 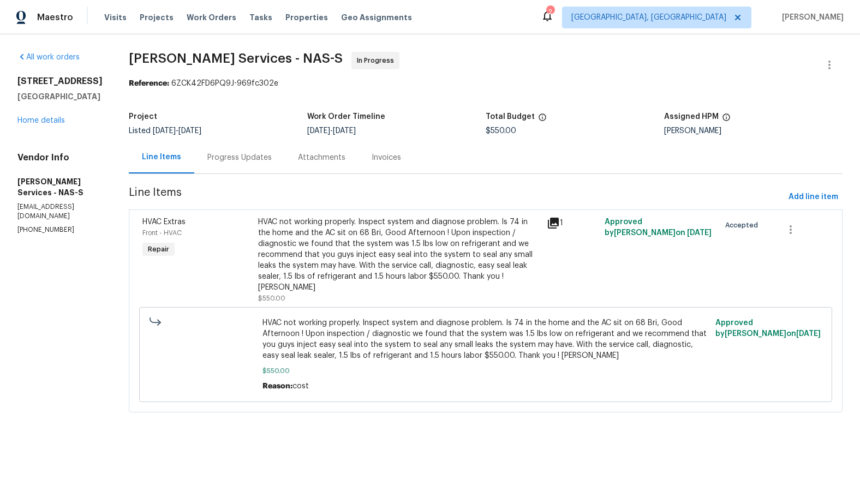 I want to click on h5: Assigned HPM, so click(x=692, y=117).